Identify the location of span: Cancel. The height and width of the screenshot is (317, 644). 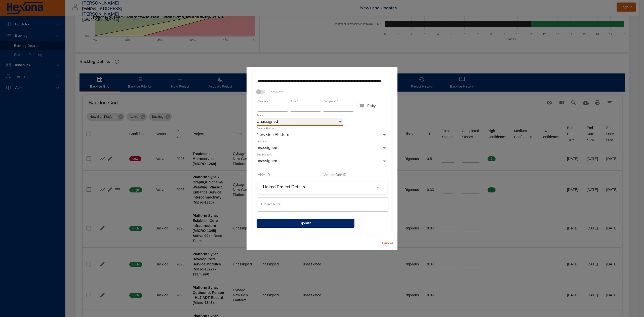
(387, 243).